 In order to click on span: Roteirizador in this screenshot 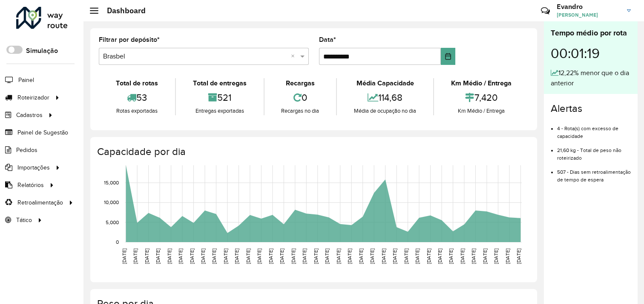, I will do `click(33, 97)`.